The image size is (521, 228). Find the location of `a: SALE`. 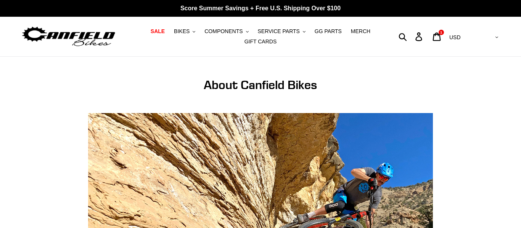

a: SALE is located at coordinates (158, 31).